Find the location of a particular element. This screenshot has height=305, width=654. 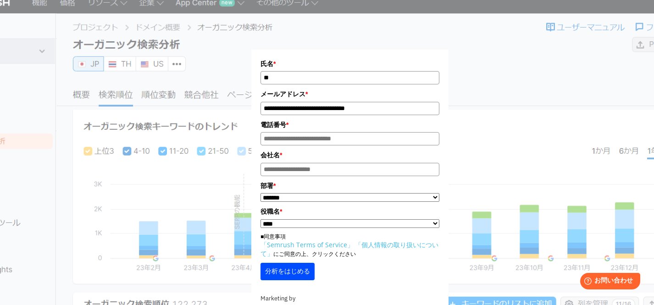

span: お問い合わせ is located at coordinates (41, 11).